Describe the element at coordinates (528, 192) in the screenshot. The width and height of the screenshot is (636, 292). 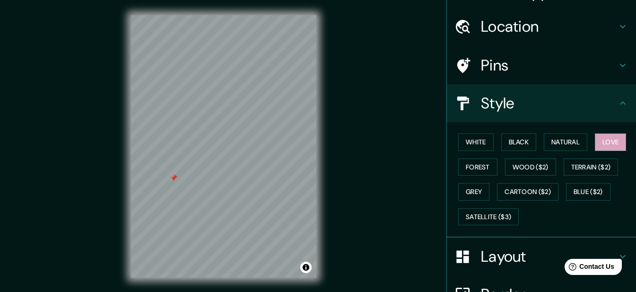
I see `button: Cartoon ($2)` at that location.